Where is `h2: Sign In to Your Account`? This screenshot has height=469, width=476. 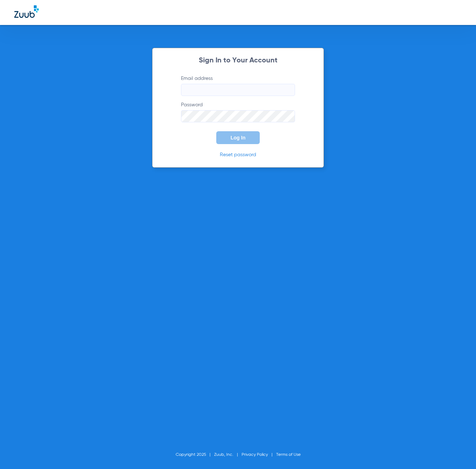
h2: Sign In to Your Account is located at coordinates (238, 61).